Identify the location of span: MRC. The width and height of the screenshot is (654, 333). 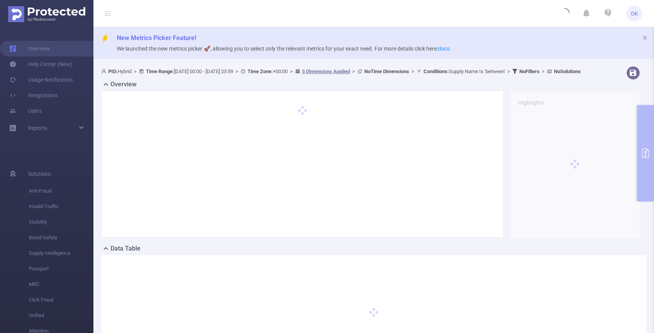
(61, 285).